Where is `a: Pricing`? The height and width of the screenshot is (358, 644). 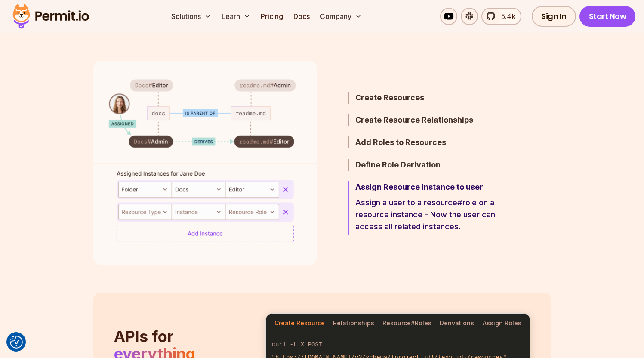
a: Pricing is located at coordinates (272, 16).